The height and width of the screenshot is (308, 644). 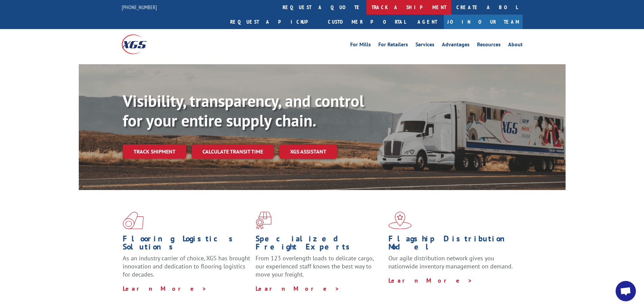 I want to click on a: XGS ASSISTANT, so click(x=308, y=151).